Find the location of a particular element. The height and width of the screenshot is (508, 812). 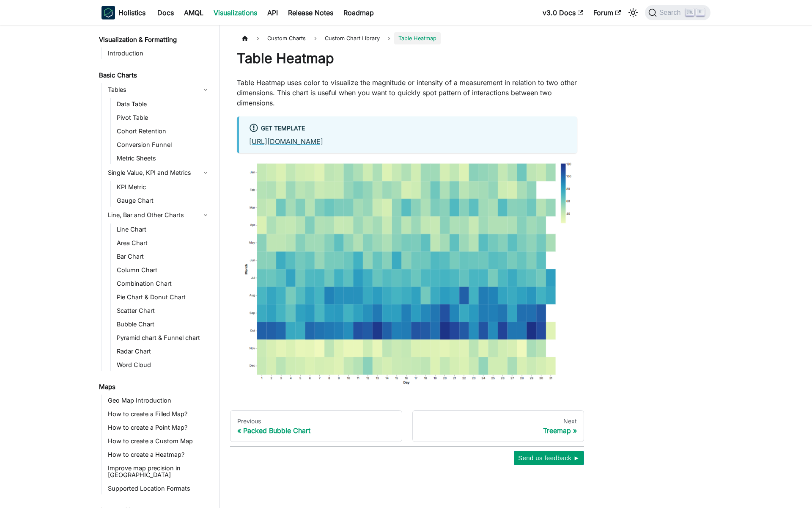

a: v3.0 Docs is located at coordinates (563, 13).